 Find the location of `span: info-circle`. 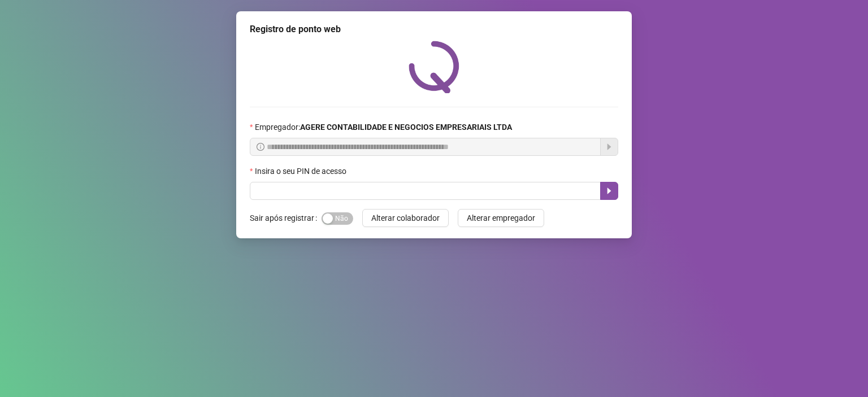

span: info-circle is located at coordinates (261, 147).